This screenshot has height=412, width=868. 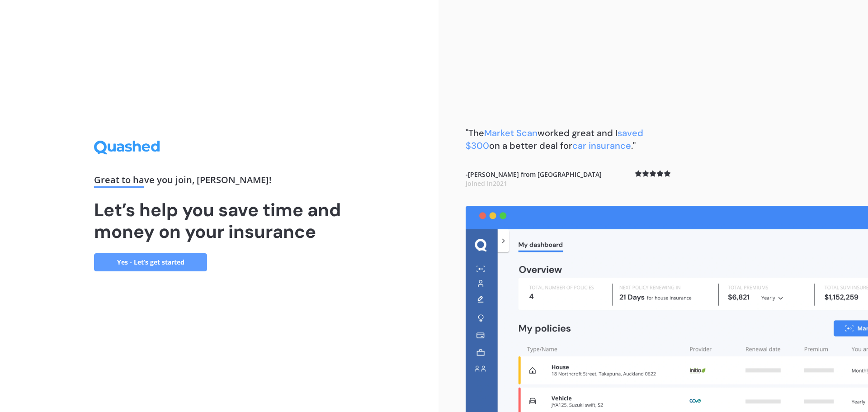 I want to click on span: Joined in 2021, so click(x=486, y=183).